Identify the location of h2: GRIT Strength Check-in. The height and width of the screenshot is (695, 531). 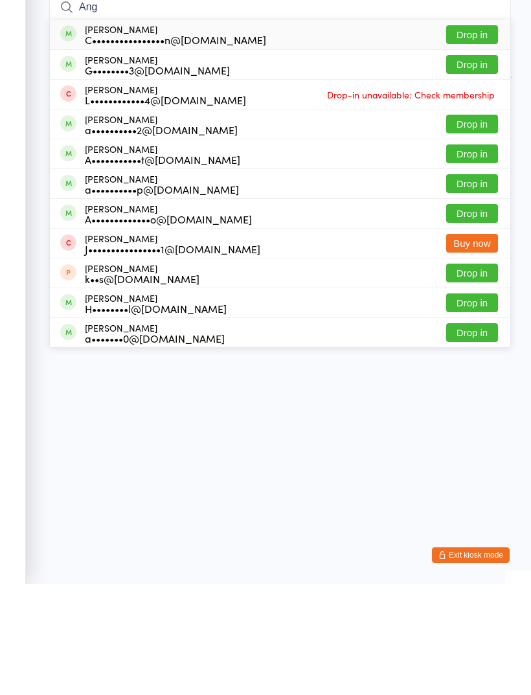
(280, 29).